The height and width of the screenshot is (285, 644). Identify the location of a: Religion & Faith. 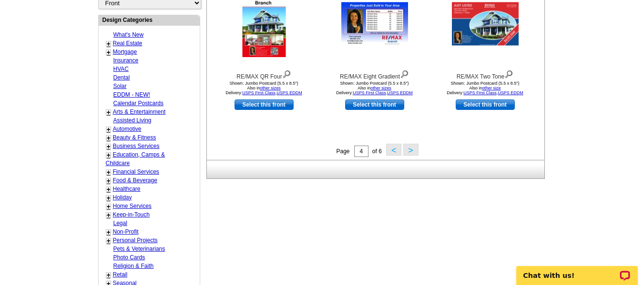
(133, 266).